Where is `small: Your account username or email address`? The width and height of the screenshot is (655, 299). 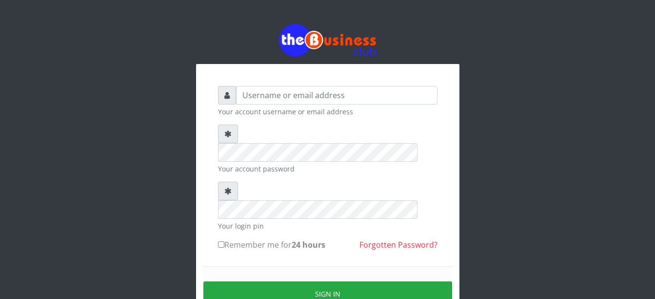
small: Your account username or email address is located at coordinates (328, 111).